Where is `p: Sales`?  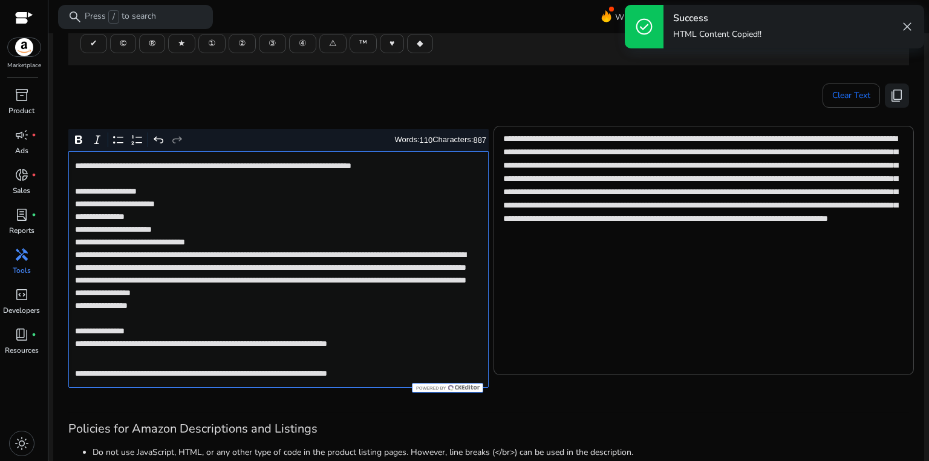 p: Sales is located at coordinates (21, 190).